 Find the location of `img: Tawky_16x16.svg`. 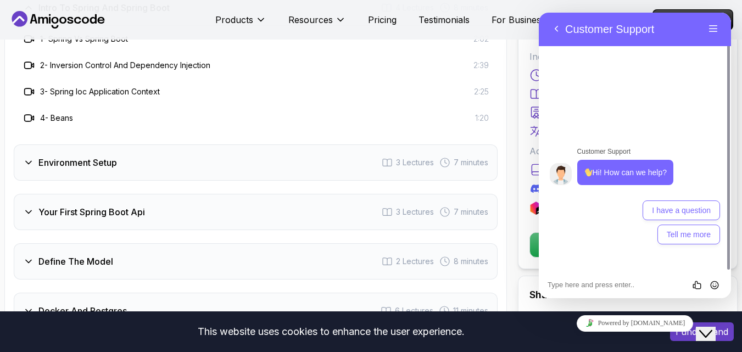

img: Tawky_16x16.svg is located at coordinates (51, 12).